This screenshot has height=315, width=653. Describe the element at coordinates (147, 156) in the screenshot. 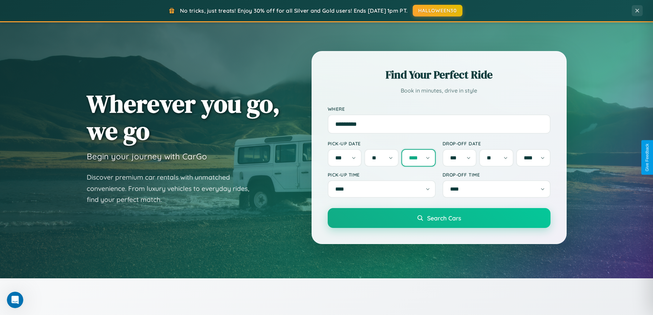

I see `h3: Begin your journey with CarGo` at that location.